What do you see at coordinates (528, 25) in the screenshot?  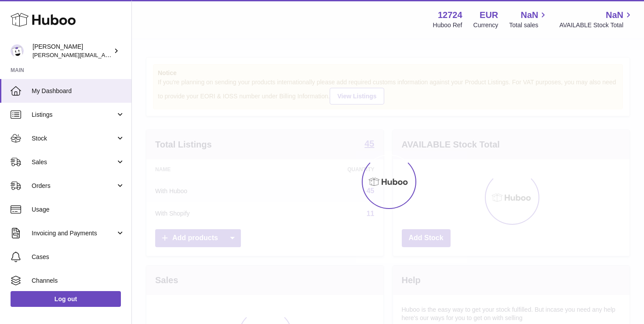 I see `span: Total sales` at bounding box center [528, 25].